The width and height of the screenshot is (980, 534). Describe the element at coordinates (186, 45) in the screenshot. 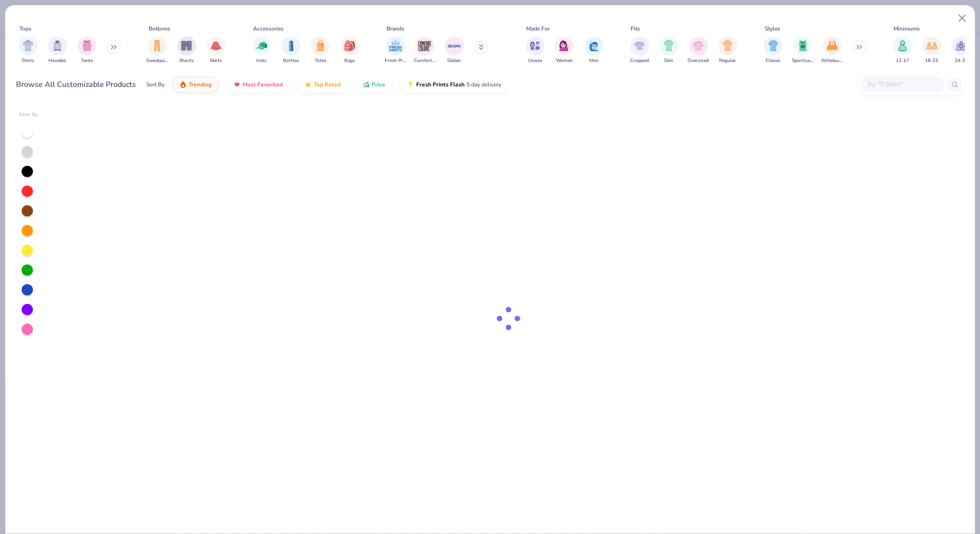

I see `img: Shorts Image` at that location.